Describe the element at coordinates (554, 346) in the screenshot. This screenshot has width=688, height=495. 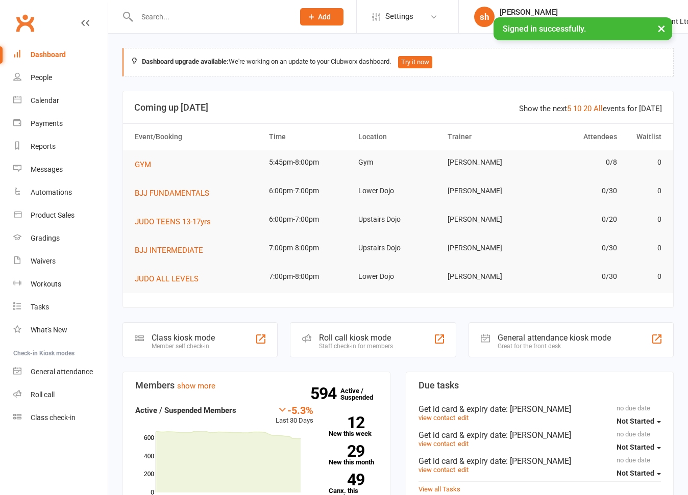
I see `div: Great for the front desk` at that location.